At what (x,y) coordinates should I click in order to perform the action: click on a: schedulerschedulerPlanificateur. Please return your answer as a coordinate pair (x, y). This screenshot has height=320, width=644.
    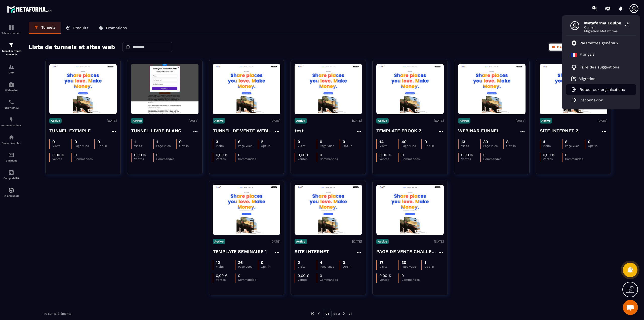
    Looking at the image, I should click on (11, 104).